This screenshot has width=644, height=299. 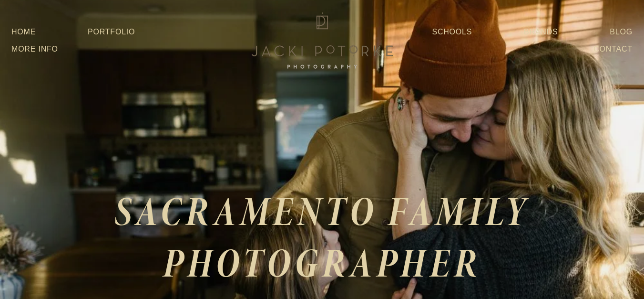 What do you see at coordinates (452, 32) in the screenshot?
I see `a: Schools` at bounding box center [452, 32].